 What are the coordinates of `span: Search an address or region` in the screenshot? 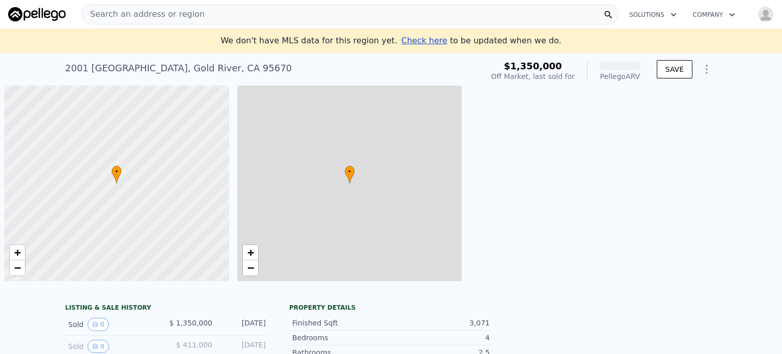 It's located at (143, 14).